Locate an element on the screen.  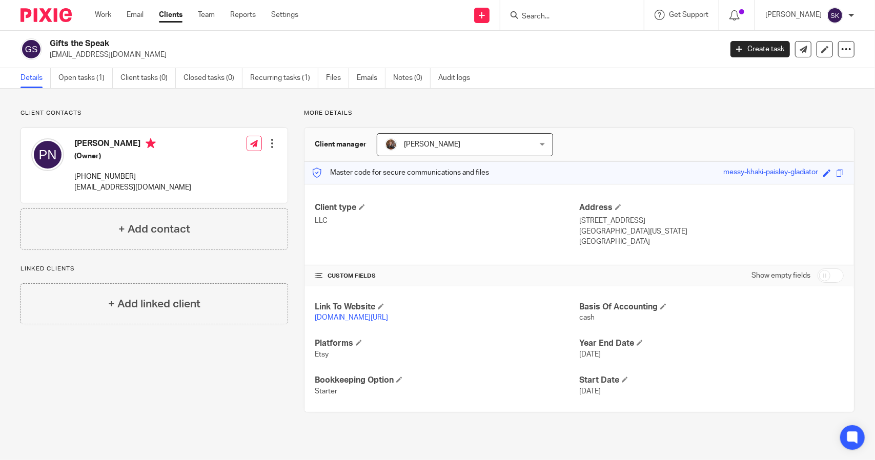
h4: + Add linked client is located at coordinates (154, 304).